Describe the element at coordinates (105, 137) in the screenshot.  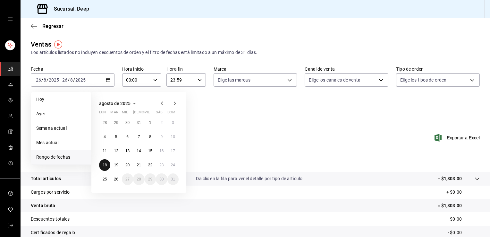
I see `abbr: 4 de agosto de 2025` at that location.